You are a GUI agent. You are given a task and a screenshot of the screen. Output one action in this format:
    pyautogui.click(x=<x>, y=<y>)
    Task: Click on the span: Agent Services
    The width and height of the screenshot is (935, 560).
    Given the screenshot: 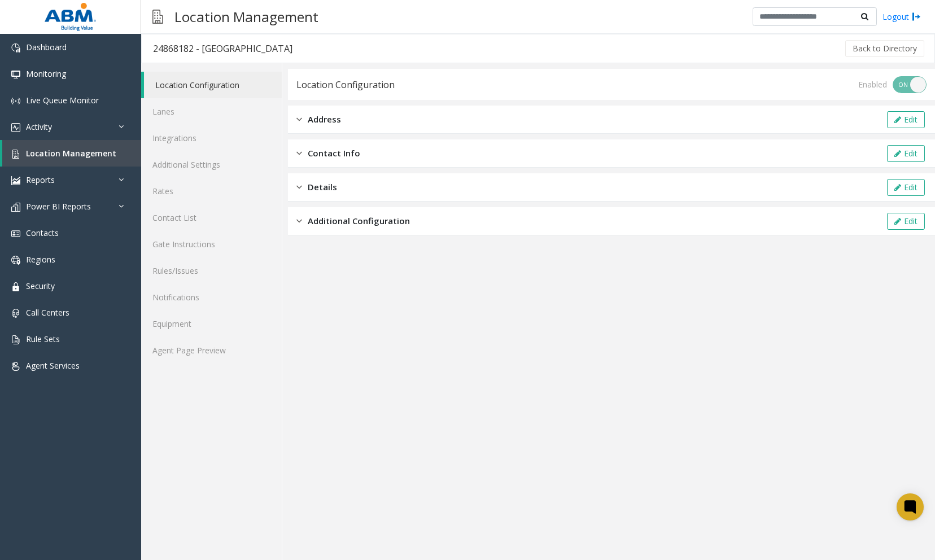 What is the action you would take?
    pyautogui.click(x=52, y=365)
    